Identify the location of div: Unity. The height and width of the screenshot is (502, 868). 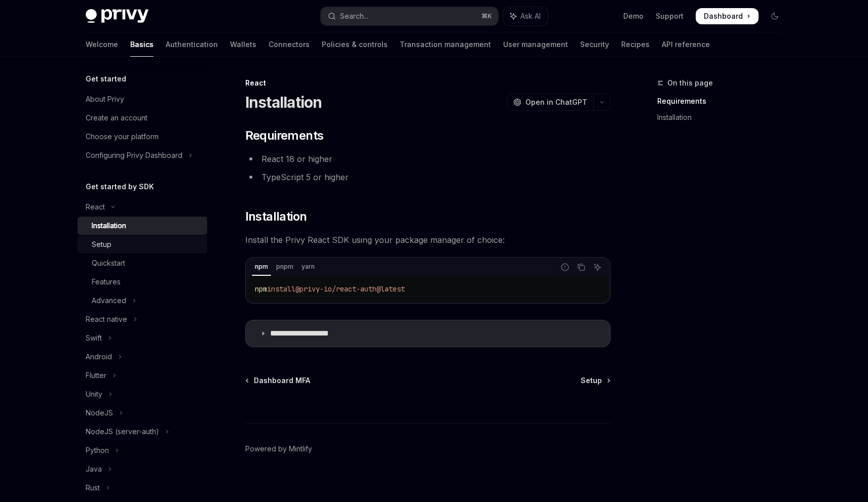
(94, 395).